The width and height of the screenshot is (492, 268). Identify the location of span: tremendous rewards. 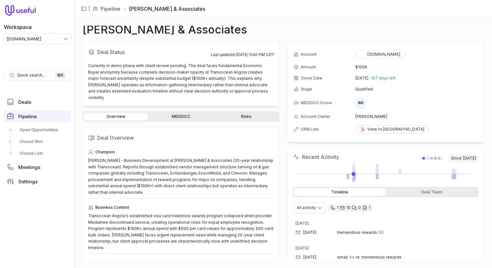
(357, 232).